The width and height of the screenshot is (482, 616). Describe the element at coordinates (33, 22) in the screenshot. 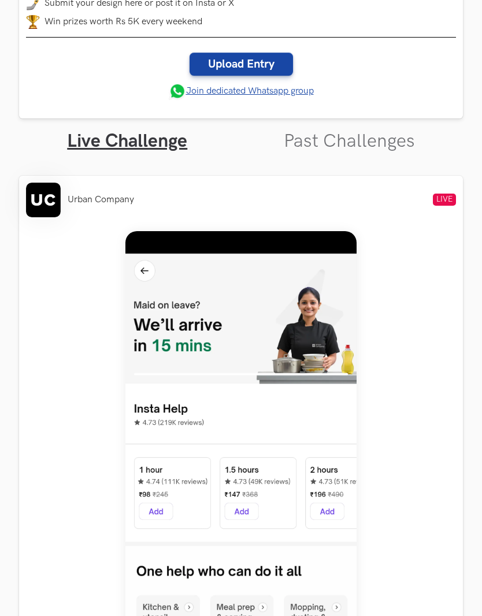

I see `img: trophy.png` at that location.